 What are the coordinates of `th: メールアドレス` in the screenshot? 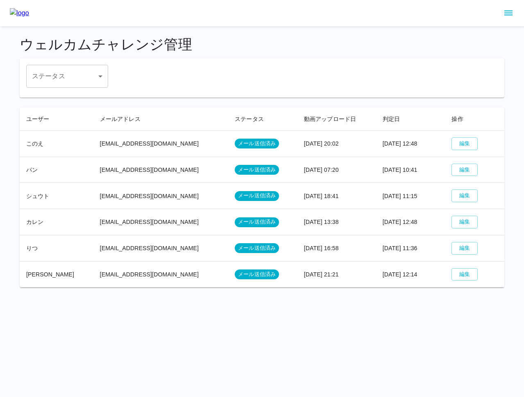 It's located at (161, 119).